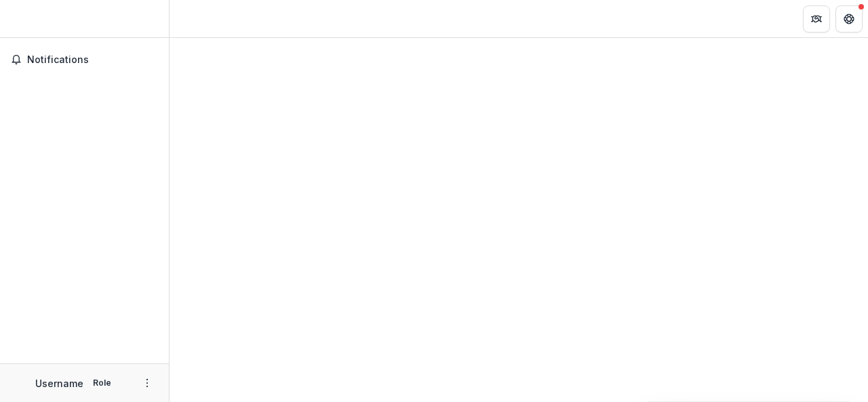 This screenshot has width=868, height=402. What do you see at coordinates (849, 19) in the screenshot?
I see `button: Get Help` at bounding box center [849, 19].